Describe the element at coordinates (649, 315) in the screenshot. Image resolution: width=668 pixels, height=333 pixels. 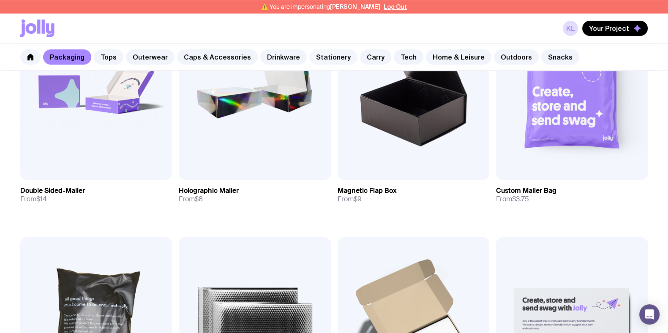
I see `div: Open Intercom Messenger` at that location.